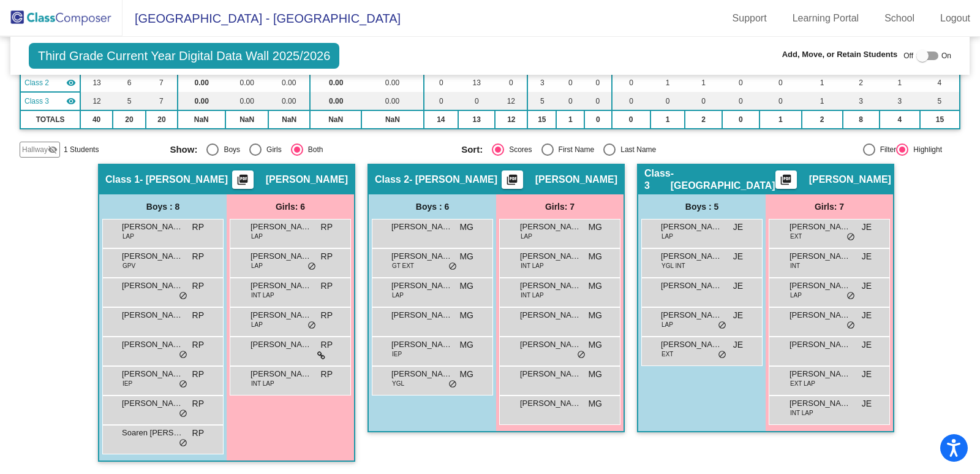 Image resolution: width=980 pixels, height=474 pixels. I want to click on td: 7, so click(161, 101).